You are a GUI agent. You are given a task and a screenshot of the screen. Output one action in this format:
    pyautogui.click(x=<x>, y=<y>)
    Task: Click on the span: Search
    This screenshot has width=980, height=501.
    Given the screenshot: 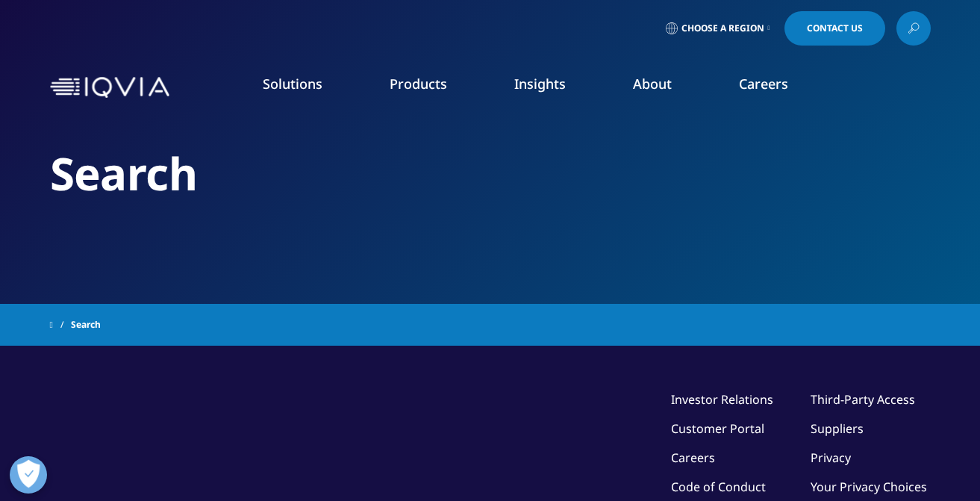 What is the action you would take?
    pyautogui.click(x=86, y=325)
    